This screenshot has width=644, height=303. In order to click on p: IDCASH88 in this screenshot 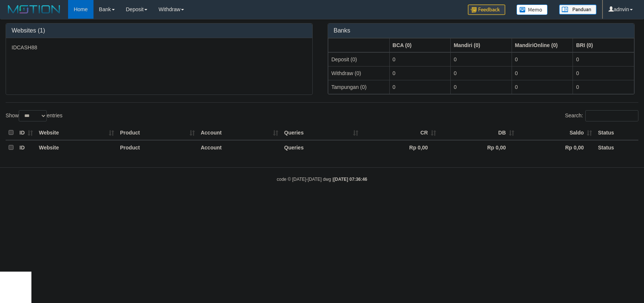, I will do `click(159, 47)`.